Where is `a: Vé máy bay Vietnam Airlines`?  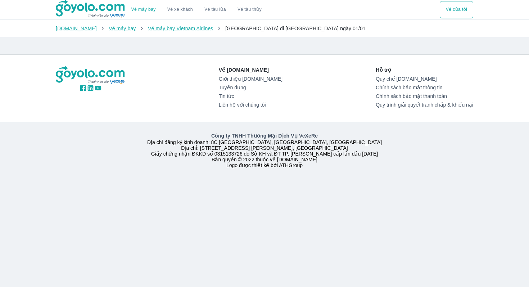 a: Vé máy bay Vietnam Airlines is located at coordinates (181, 28).